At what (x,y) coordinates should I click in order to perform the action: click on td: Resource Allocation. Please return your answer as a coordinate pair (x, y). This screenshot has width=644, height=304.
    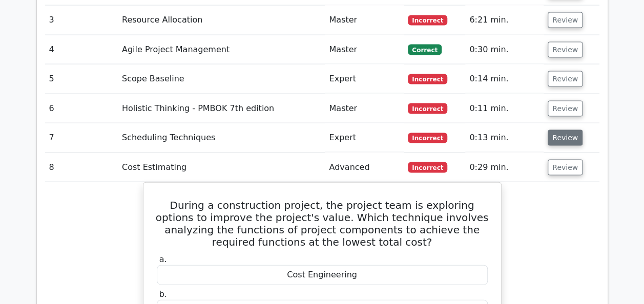
    Looking at the image, I should click on (221, 20).